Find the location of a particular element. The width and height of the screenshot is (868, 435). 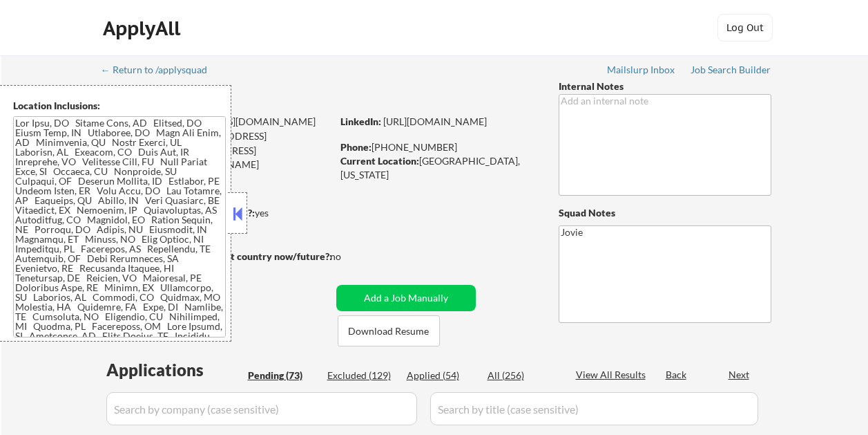

div: Pending (73) is located at coordinates (283, 375).